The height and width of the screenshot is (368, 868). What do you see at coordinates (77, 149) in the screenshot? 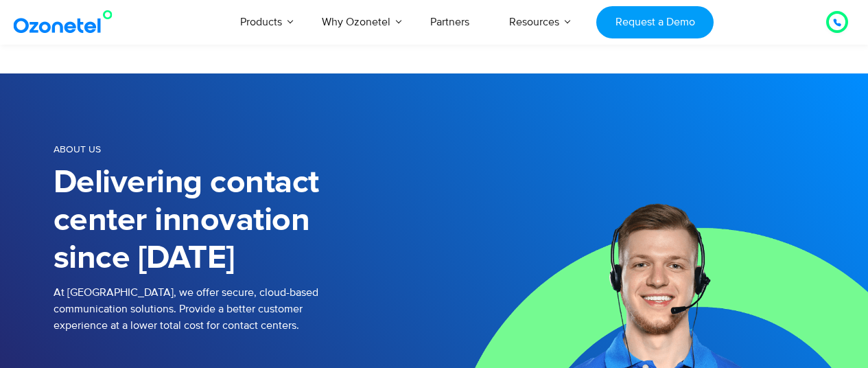
I see `span: About us` at bounding box center [77, 149].